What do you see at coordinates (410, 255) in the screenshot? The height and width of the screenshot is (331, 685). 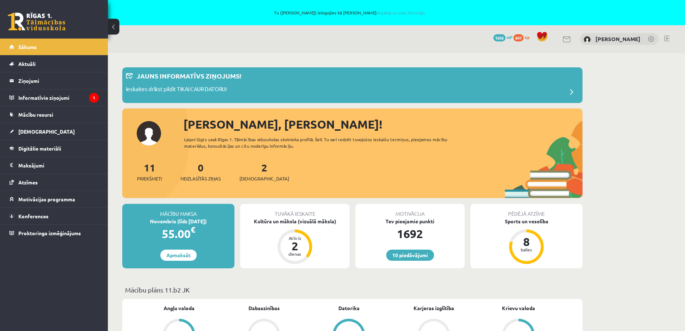 I see `a: 10 piedāvājumi` at bounding box center [410, 255].